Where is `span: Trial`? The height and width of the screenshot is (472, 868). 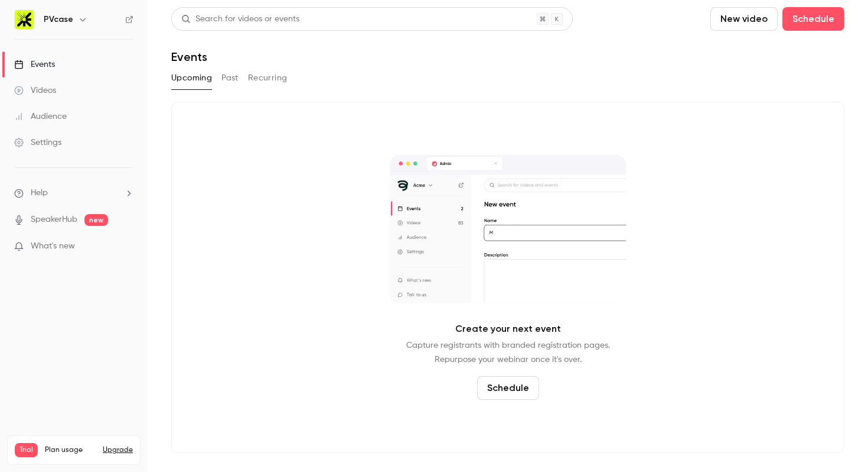
span: Trial is located at coordinates (26, 450).